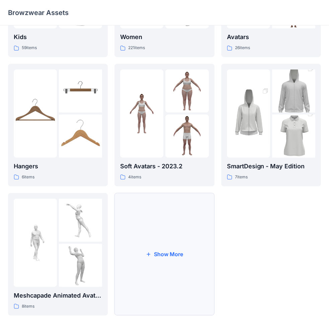  What do you see at coordinates (58, 37) in the screenshot?
I see `p: Kids` at bounding box center [58, 37].